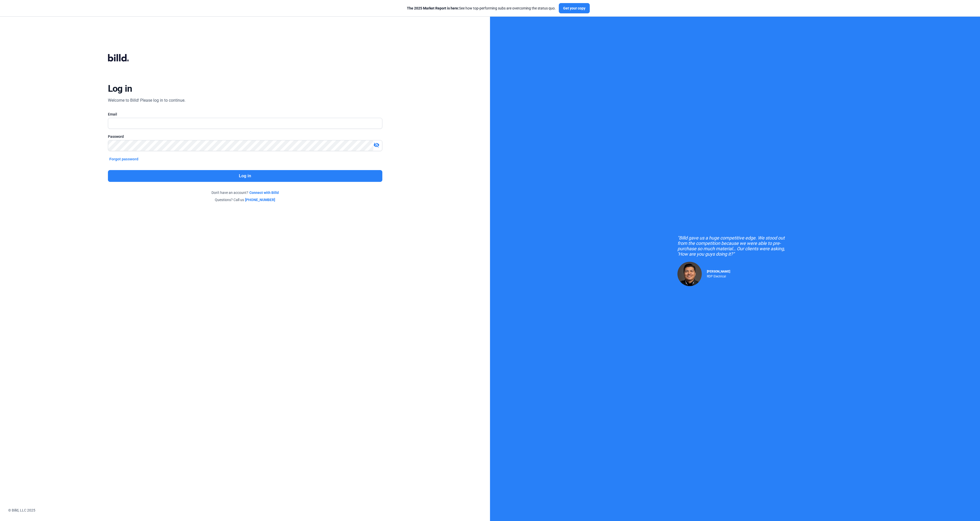  Describe the element at coordinates (245, 136) in the screenshot. I see `div: Password` at that location.